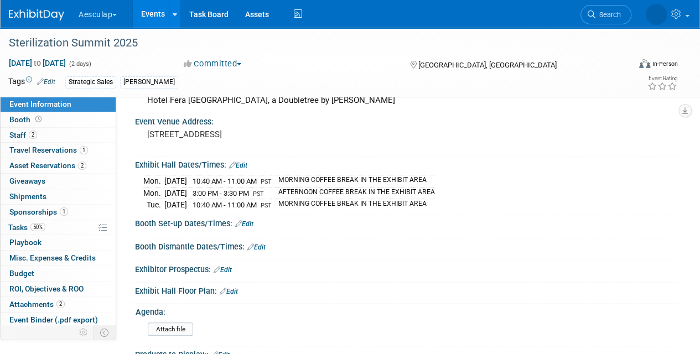 The image size is (700, 354). Describe the element at coordinates (406, 268) in the screenshot. I see `div: Exhibitor Prospectus:` at that location.